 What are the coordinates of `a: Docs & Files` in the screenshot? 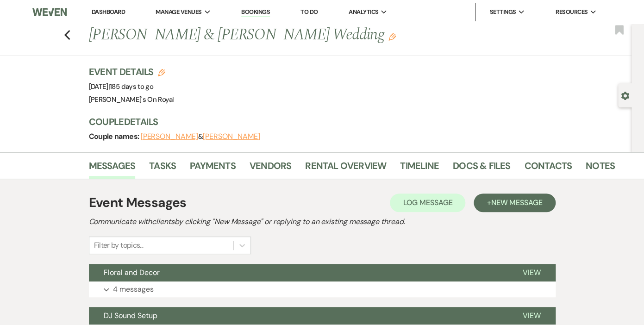 It's located at (481, 169).